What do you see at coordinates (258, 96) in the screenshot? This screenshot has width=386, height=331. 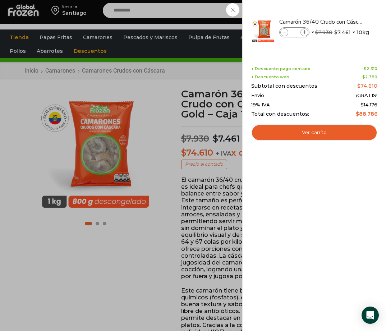 I see `span: Envío` at bounding box center [258, 96].